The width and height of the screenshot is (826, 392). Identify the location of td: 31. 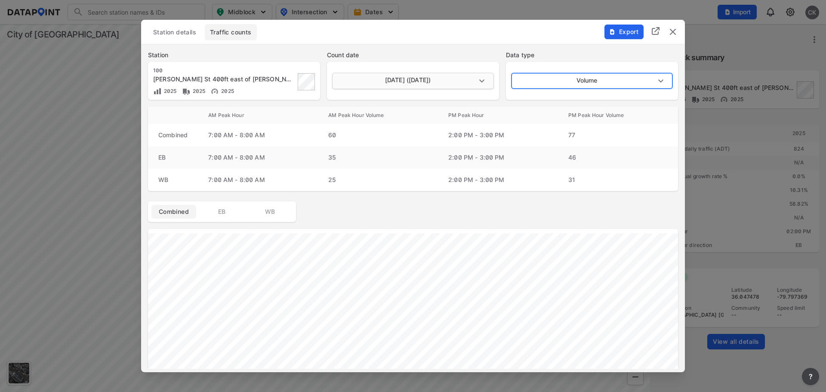
(617, 180).